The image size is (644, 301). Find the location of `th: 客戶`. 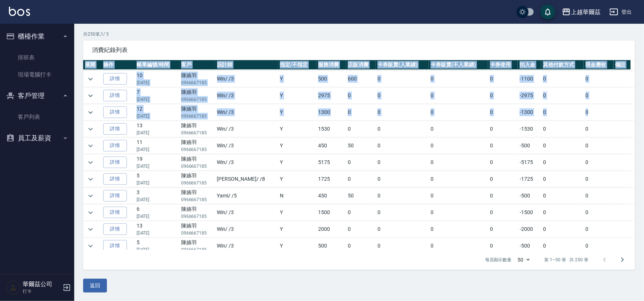

th: 客戶 is located at coordinates (197, 65).